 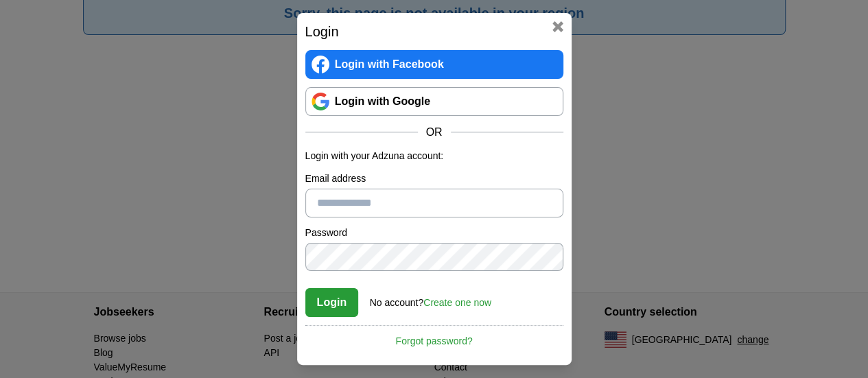 What do you see at coordinates (434, 337) in the screenshot?
I see `a: Forgot password?` at bounding box center [434, 337].